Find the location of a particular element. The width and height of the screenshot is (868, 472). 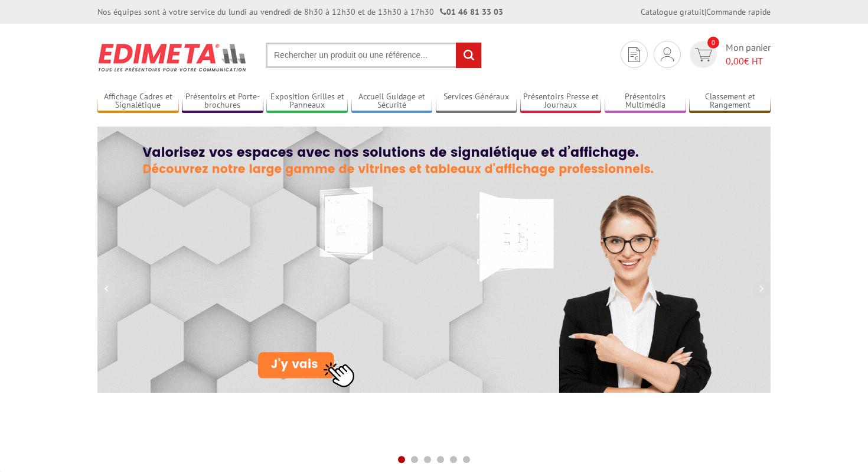

img: Présentoir, panneau, stand - Edimeta - PLV, affichage, mobilier bureau, entreprise is located at coordinates (173, 57).